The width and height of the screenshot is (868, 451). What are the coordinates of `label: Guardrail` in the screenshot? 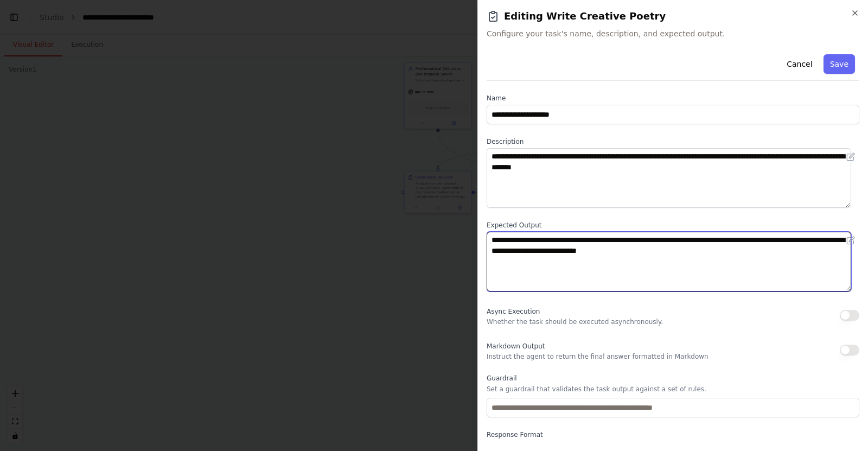 It's located at (672, 379).